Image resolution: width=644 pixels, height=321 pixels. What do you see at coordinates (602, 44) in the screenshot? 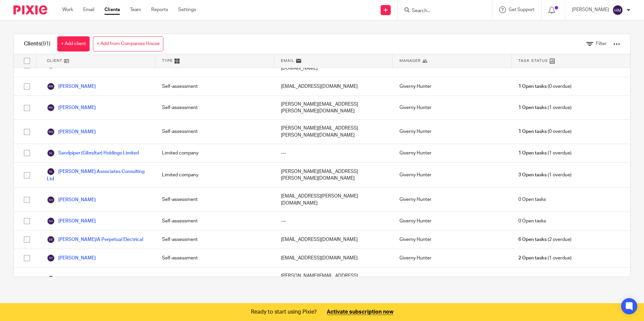
I see `span: Filter` at bounding box center [602, 44].